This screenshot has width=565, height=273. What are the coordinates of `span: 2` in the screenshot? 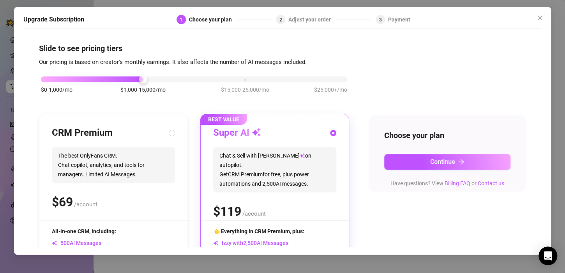 It's located at (280, 19).